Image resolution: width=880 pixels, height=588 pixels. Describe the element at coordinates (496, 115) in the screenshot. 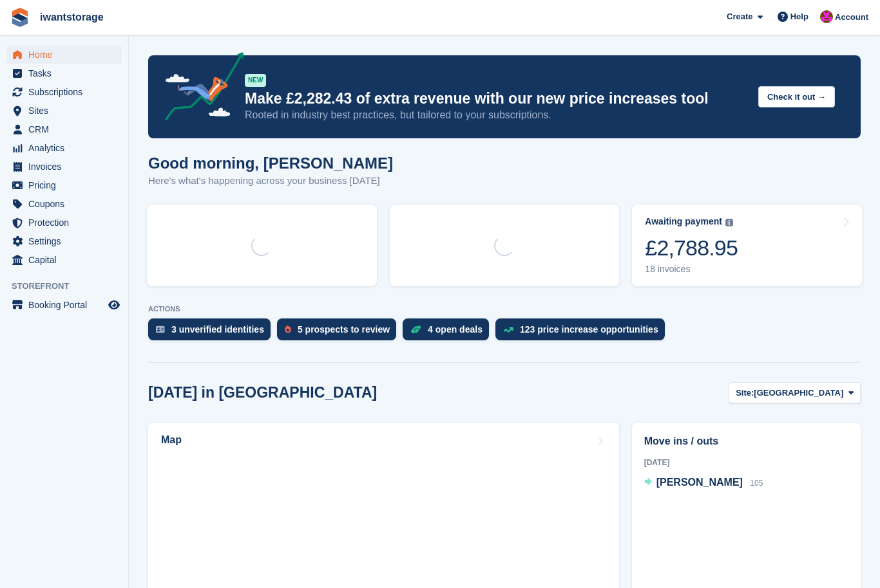

I see `p: Rooted in industry best practices, but tailored to your subscriptions.` at that location.